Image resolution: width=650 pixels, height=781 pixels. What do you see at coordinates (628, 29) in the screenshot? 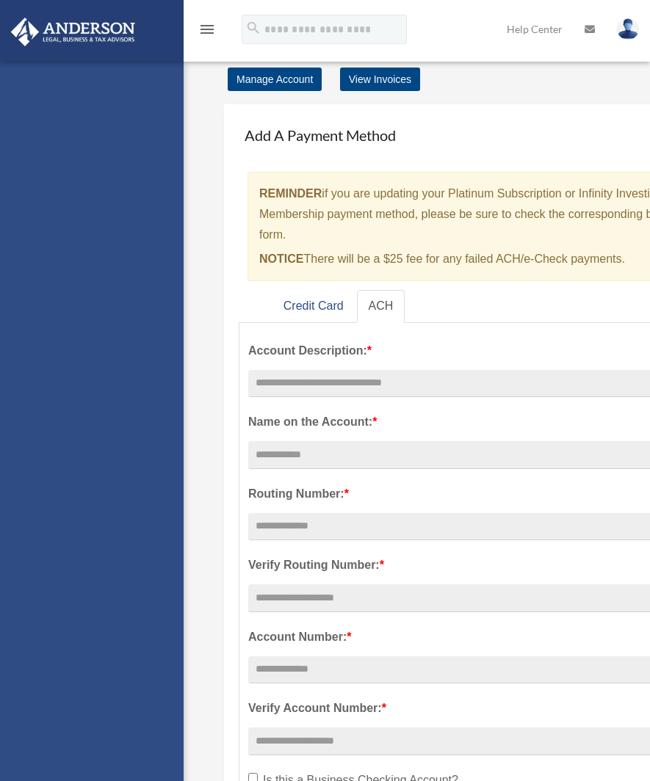
I see `img: User Pic` at bounding box center [628, 29].